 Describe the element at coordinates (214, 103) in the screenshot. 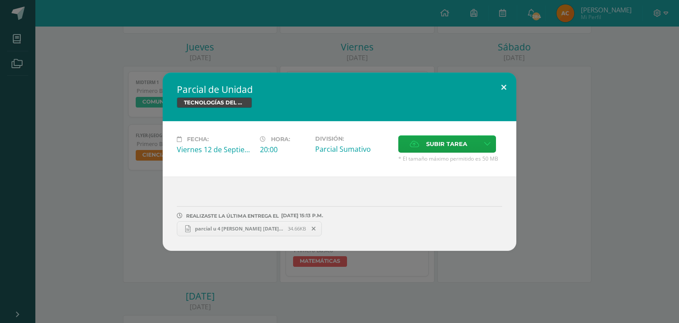

I see `span: TECNOLOGÍAS DEL APRENDIZAJE Y LA COMUNICACIÓN` at that location.